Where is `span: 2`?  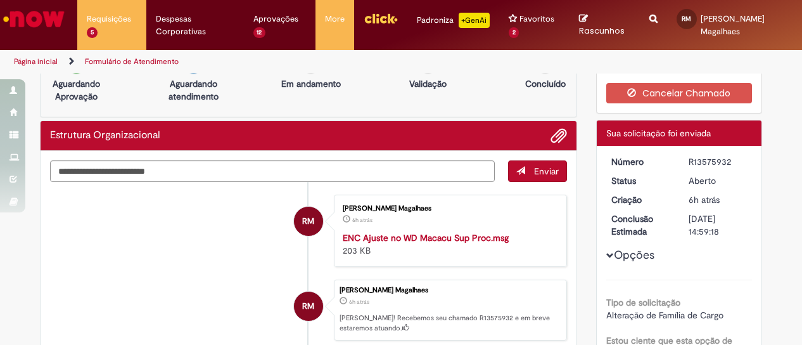 span: 2 is located at coordinates (514, 32).